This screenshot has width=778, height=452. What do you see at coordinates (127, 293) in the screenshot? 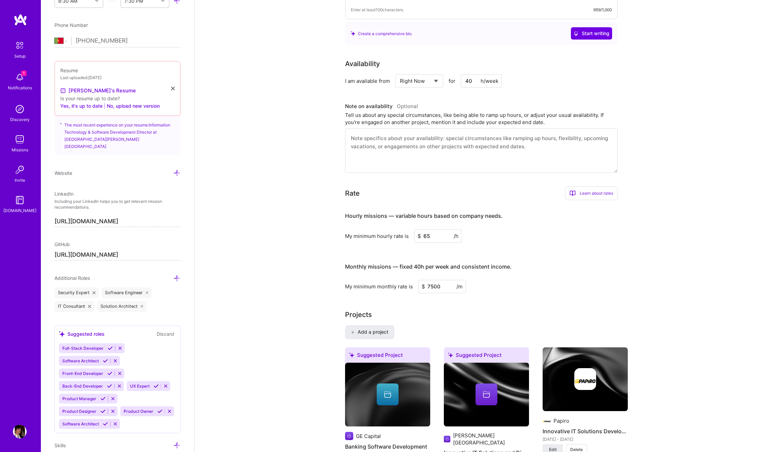
I see `div: Software Engineer` at bounding box center [127, 293].